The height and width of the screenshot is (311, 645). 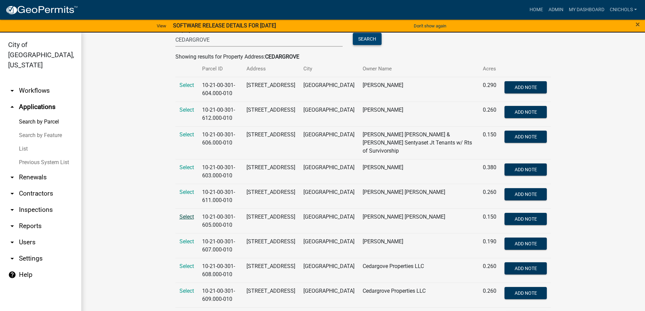 What do you see at coordinates (12, 107) in the screenshot?
I see `i: arrow_drop_up` at bounding box center [12, 107].